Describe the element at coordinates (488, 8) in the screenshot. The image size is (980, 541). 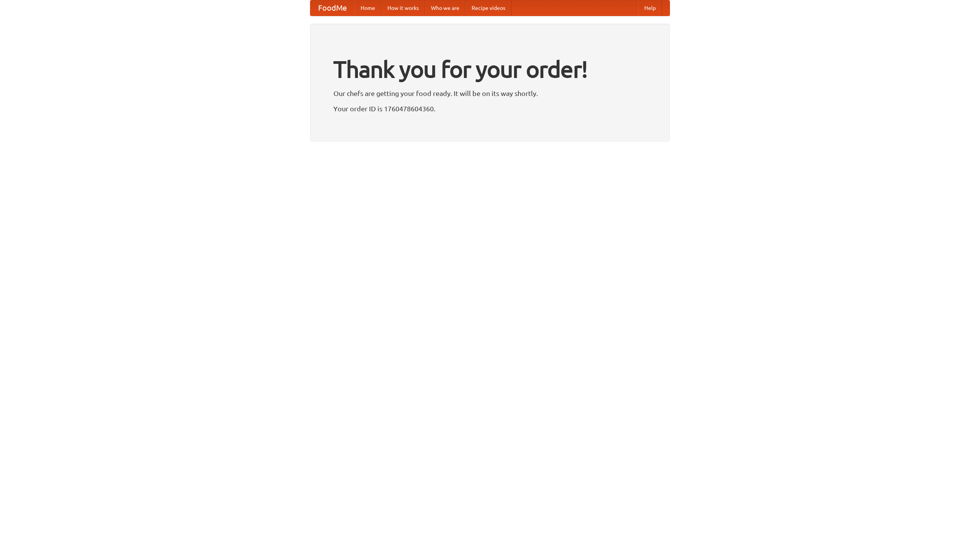
I see `a: Recipe videos` at that location.